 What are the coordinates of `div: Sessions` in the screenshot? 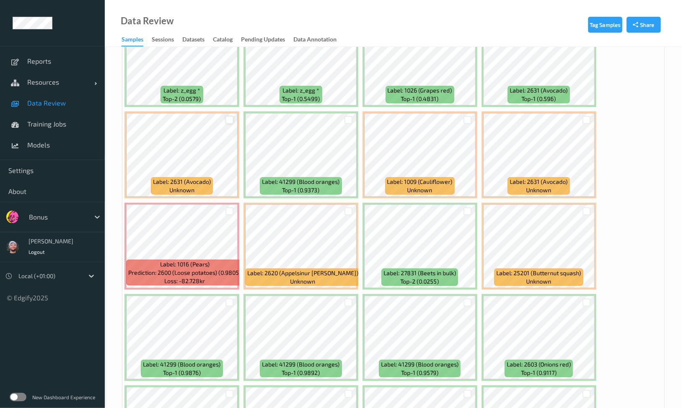 It's located at (163, 40).